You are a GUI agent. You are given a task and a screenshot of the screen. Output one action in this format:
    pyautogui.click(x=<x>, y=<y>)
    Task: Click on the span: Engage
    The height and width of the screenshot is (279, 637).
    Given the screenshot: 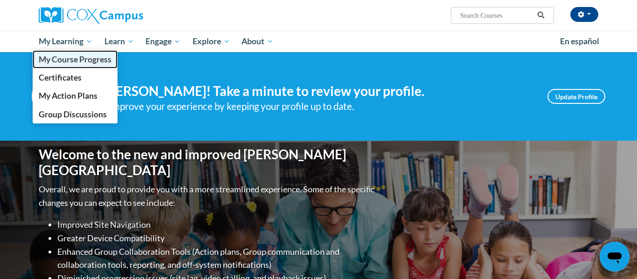 What is the action you would take?
    pyautogui.click(x=163, y=42)
    